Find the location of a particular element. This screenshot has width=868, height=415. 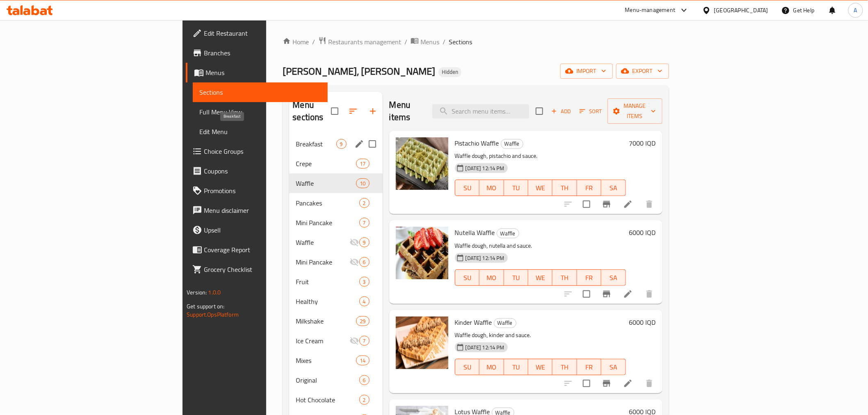

span: Healthy is located at coordinates (327, 302).